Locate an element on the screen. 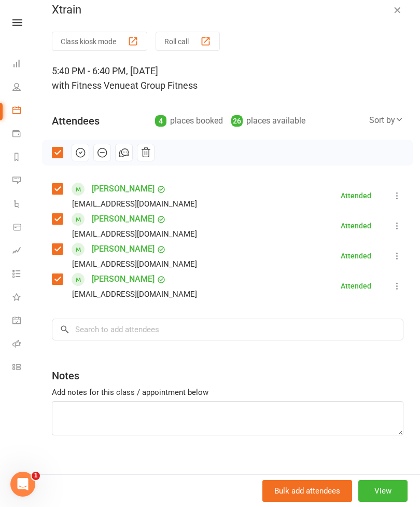 Image resolution: width=420 pixels, height=507 pixels. button: Bulk add attendees is located at coordinates (307, 491).